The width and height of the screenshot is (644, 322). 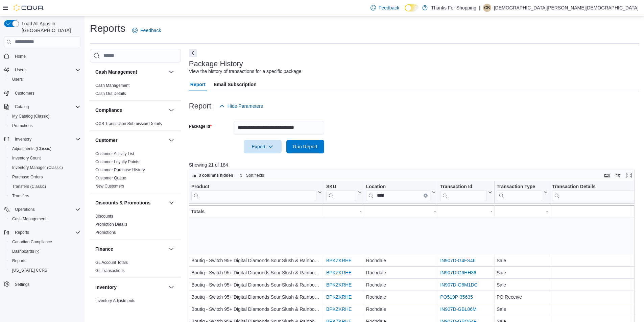 I want to click on button: Discounts & Promotions, so click(x=171, y=203).